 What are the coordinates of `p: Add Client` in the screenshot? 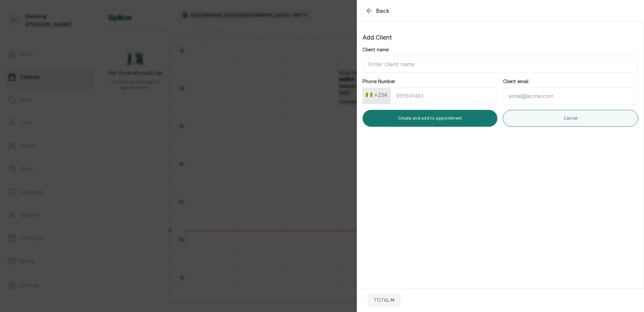 It's located at (500, 37).